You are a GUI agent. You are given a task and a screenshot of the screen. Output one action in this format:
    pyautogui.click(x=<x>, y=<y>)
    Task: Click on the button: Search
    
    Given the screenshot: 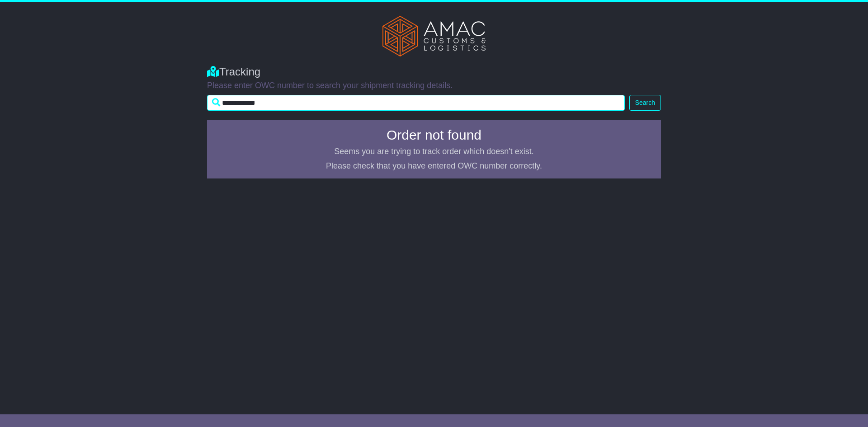 What is the action you would take?
    pyautogui.click(x=645, y=103)
    